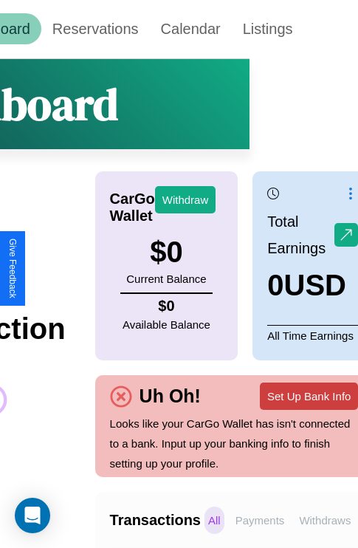  I want to click on p: Payments, so click(260, 520).